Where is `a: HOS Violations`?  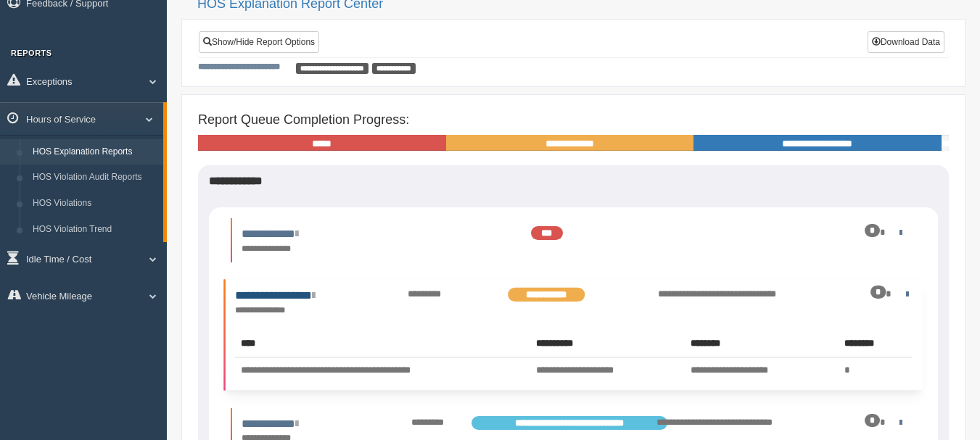 a: HOS Violations is located at coordinates (94, 203).